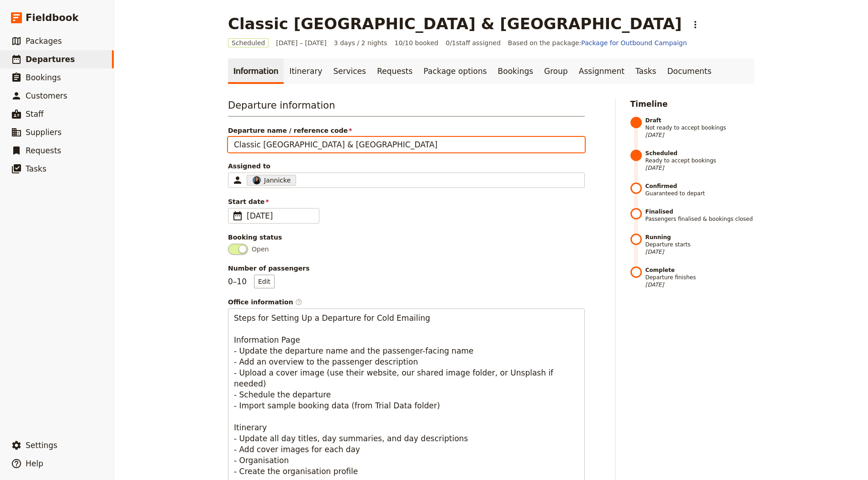 This screenshot has height=480, width=868. What do you see at coordinates (701, 190) in the screenshot?
I see `span: Guaranteed to depart` at bounding box center [701, 190].